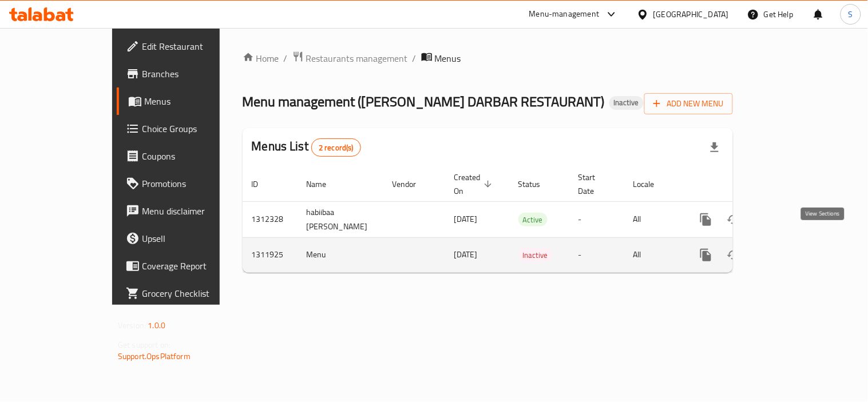 The width and height of the screenshot is (868, 402). I want to click on a: Restaurants management, so click(350, 58).